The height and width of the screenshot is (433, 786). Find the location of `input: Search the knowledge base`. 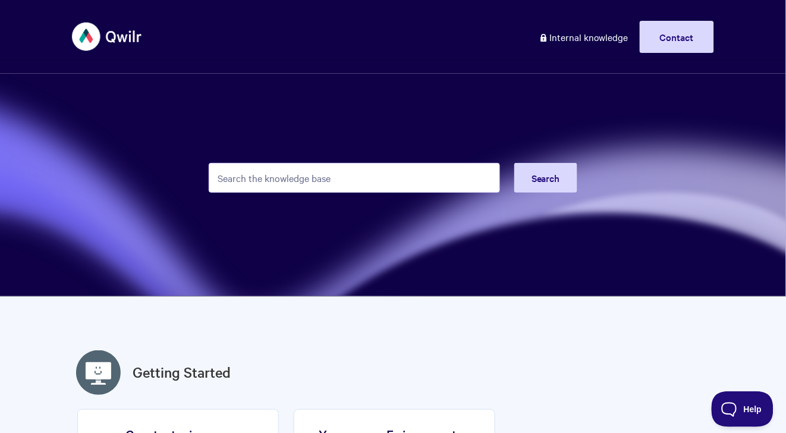

input: Search the knowledge base is located at coordinates (354, 178).